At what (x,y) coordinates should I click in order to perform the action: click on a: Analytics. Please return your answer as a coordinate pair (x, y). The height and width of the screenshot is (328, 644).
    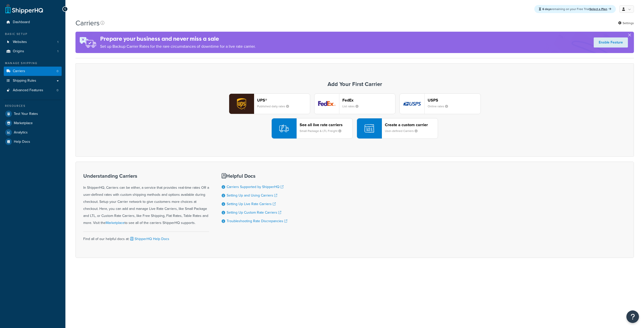
    Looking at the image, I should click on (33, 133).